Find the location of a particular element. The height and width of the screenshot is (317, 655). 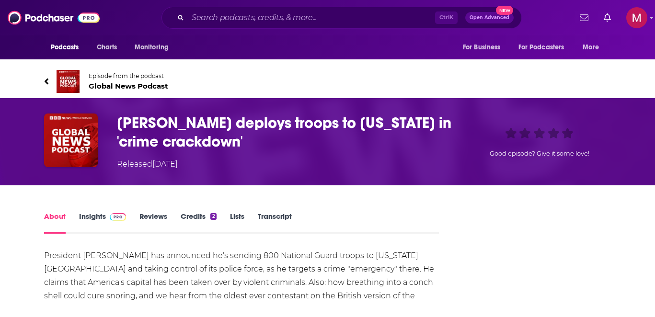

div: Search podcasts, credits, & more... is located at coordinates (342, 18).